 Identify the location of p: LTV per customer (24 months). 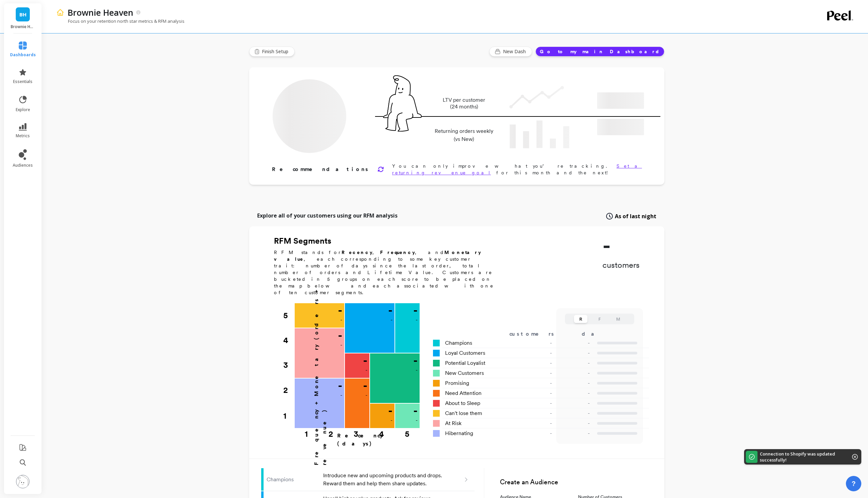
(464, 103).